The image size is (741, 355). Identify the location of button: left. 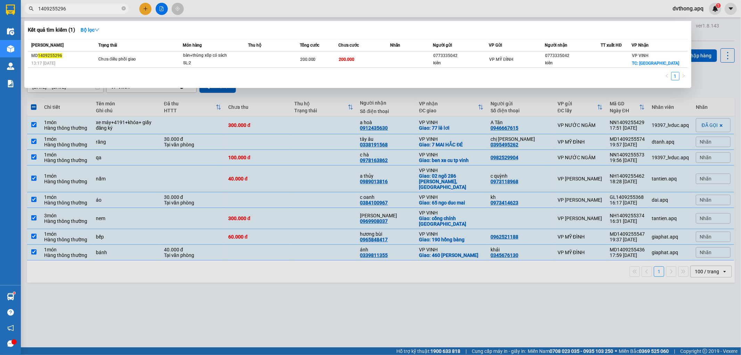
(667, 76).